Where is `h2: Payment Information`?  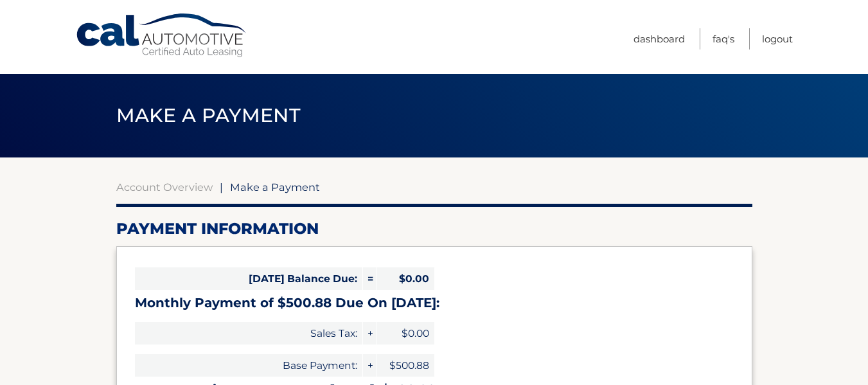
h2: Payment Information is located at coordinates (434, 229).